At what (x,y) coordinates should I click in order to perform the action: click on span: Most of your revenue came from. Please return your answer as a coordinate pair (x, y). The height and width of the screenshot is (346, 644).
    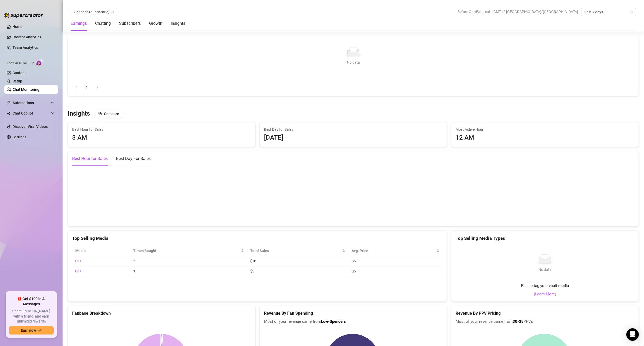
    Looking at the image, I should click on (353, 322).